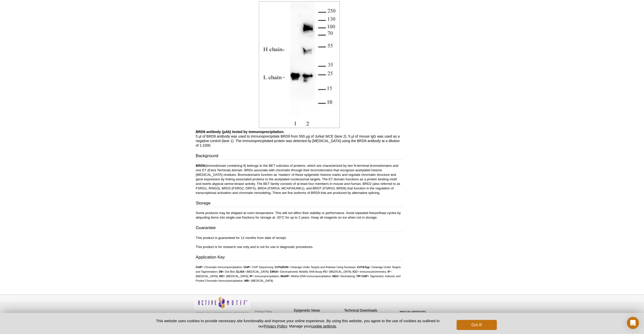  What do you see at coordinates (299, 203) in the screenshot?
I see `h3: Storage` at bounding box center [299, 203].